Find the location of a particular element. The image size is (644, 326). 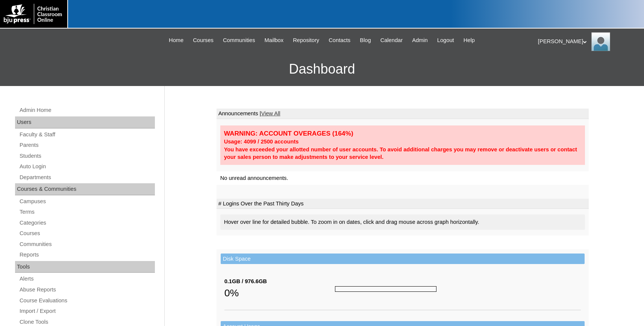

a: Categories is located at coordinates (87, 223).